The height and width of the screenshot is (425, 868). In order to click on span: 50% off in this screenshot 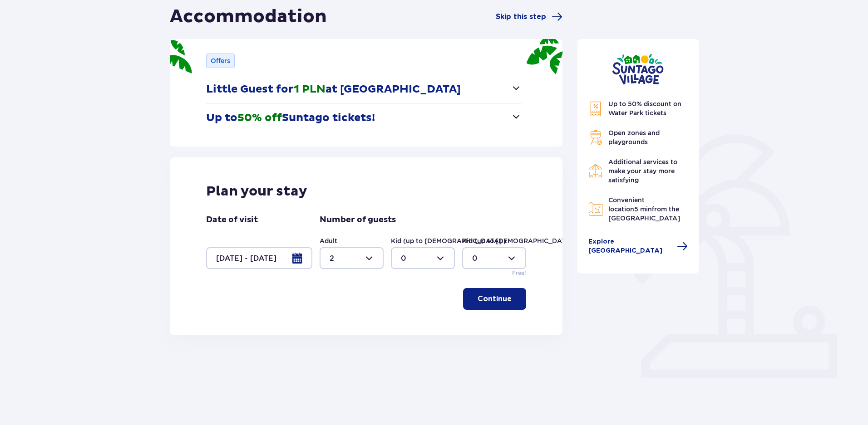, I will do `click(260, 118)`.